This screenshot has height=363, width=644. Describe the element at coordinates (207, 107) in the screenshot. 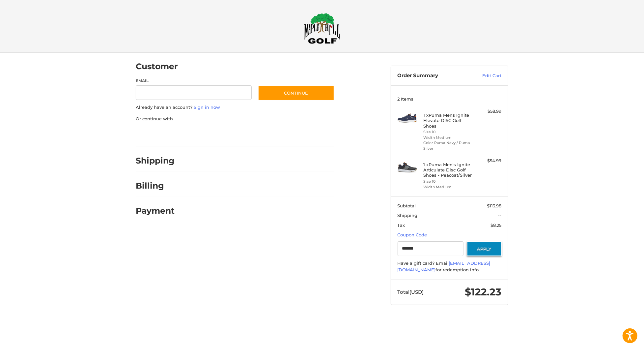

I see `a: Sign in now` at that location.